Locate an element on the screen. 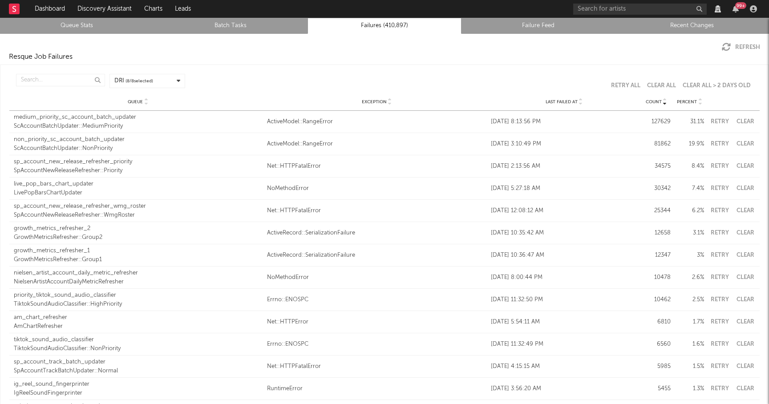  a: tiktok_sound_audio_classifierTiktokSoundAudioClassifier::NonPriority is located at coordinates (138, 344).